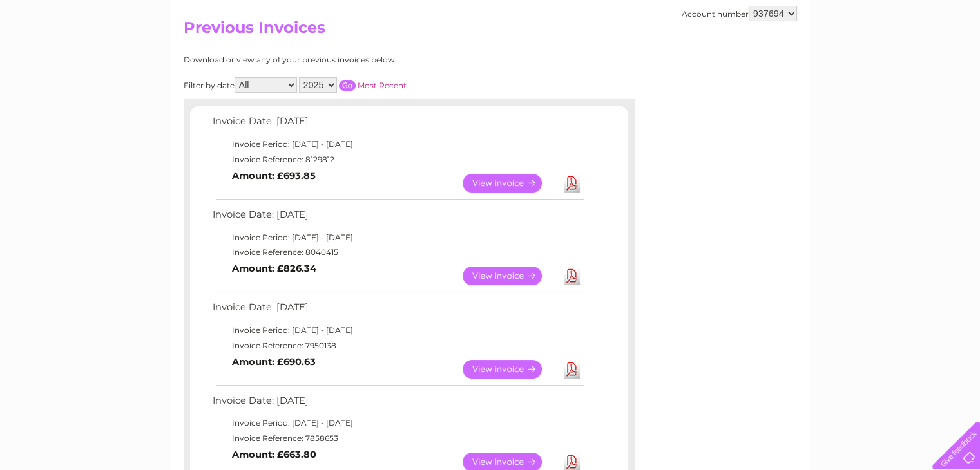 The width and height of the screenshot is (980, 470). I want to click on a: Most Recent, so click(382, 85).